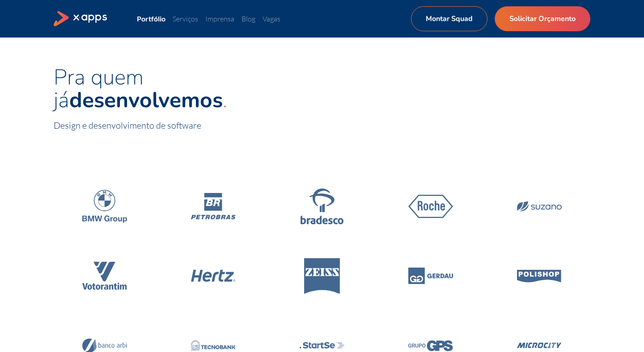 The height and width of the screenshot is (352, 644). Describe the element at coordinates (248, 19) in the screenshot. I see `a: Blog` at that location.